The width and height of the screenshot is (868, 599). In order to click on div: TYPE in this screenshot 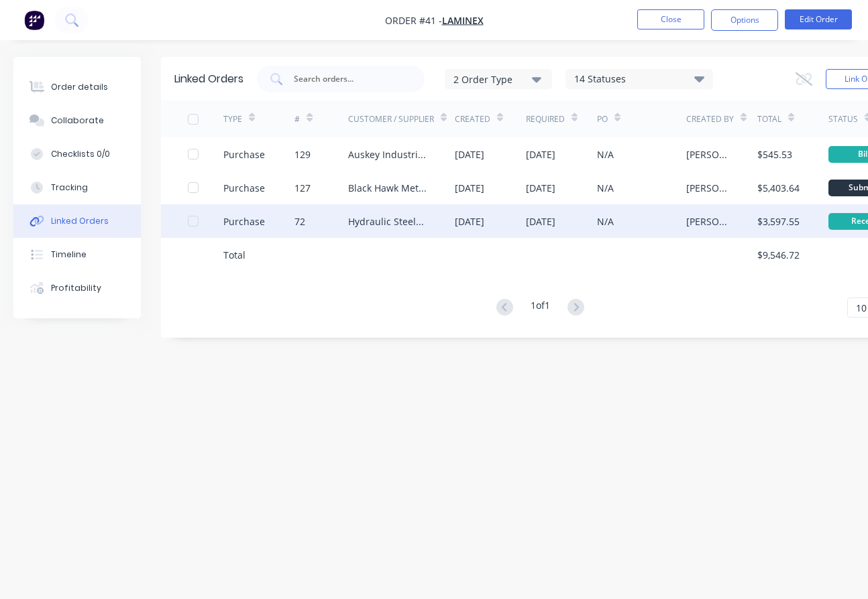, I will do `click(233, 119)`.